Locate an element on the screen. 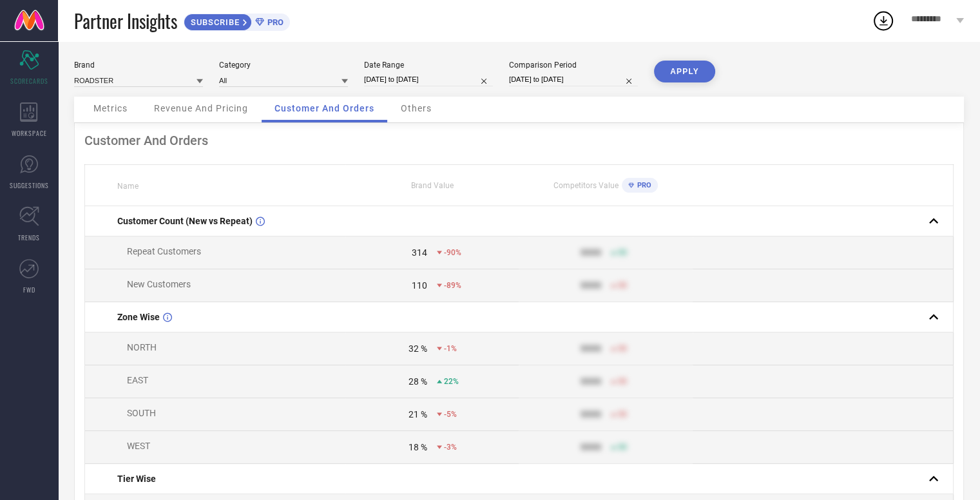  div: 18 % is located at coordinates (418, 447).